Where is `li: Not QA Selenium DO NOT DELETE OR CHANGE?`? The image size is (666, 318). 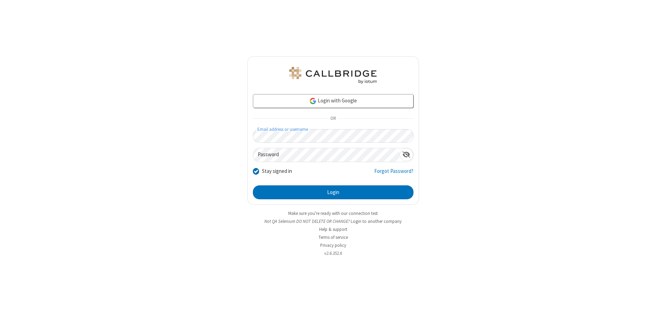 li: Not QA Selenium DO NOT DELETE OR CHANGE? is located at coordinates (333, 221).